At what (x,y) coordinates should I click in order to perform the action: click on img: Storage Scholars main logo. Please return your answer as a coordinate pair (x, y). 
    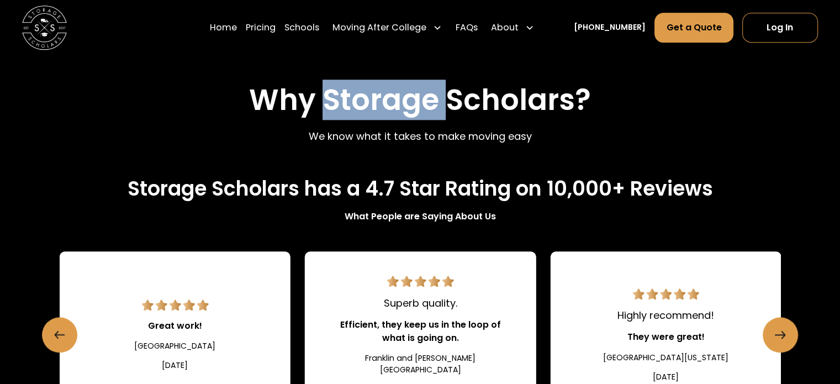
    Looking at the image, I should click on (44, 28).